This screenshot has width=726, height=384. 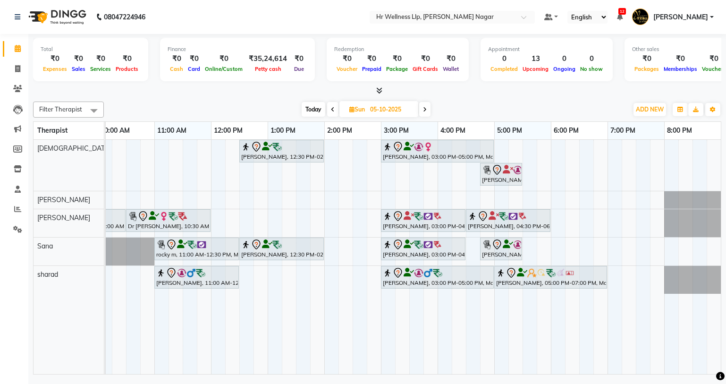 I want to click on span: Wallet, so click(x=451, y=69).